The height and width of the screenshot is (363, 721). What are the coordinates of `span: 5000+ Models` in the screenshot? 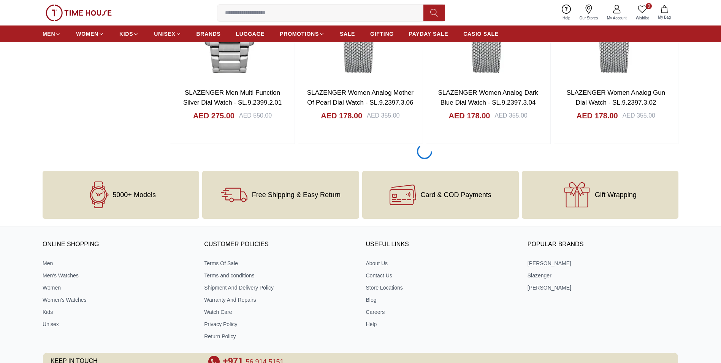 It's located at (134, 195).